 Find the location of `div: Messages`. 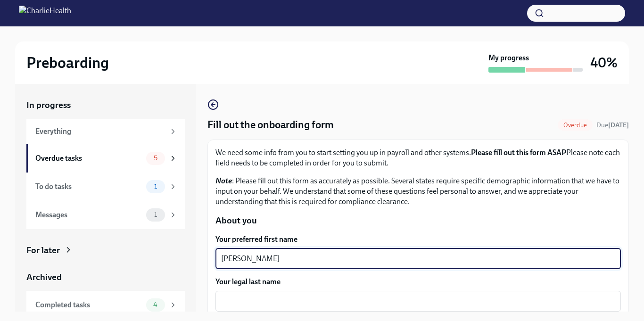

div: Messages is located at coordinates (88, 215).